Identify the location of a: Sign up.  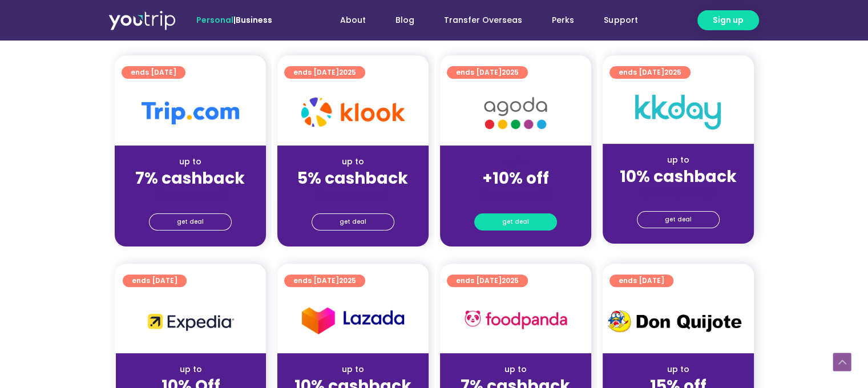
(728, 20).